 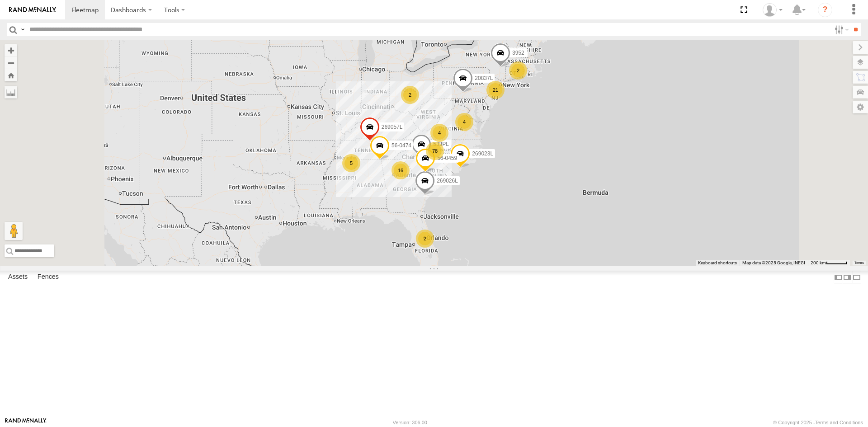 I want to click on label: Search Query, so click(x=22, y=29).